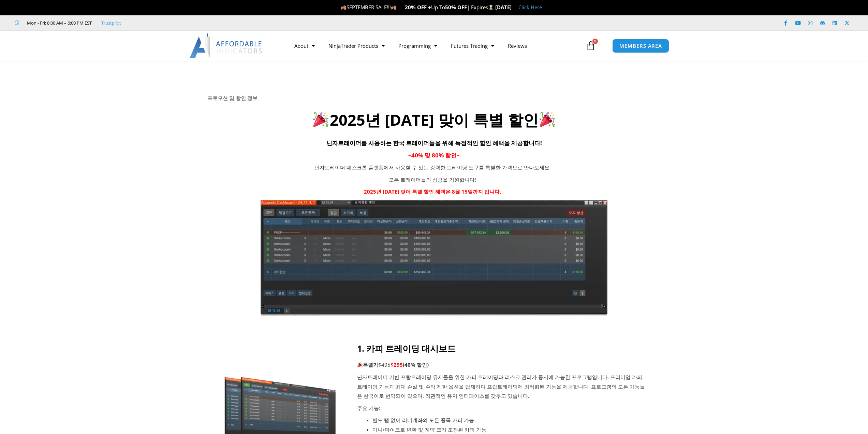 This screenshot has height=434, width=868. I want to click on a: Programming, so click(418, 45).